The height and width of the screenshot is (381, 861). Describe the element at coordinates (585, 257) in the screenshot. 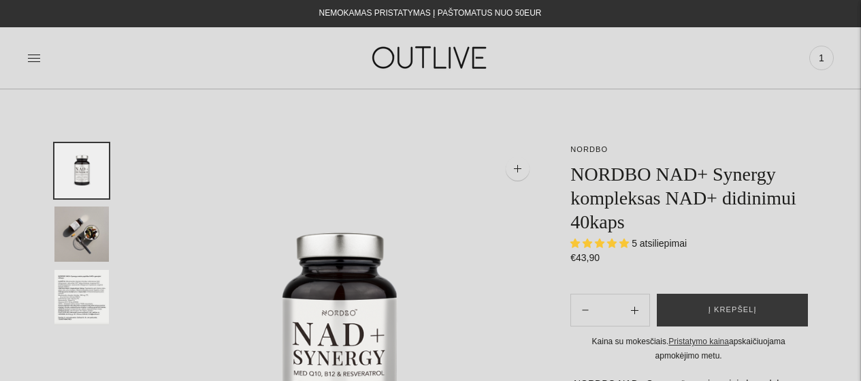

I see `span: €43,90` at that location.